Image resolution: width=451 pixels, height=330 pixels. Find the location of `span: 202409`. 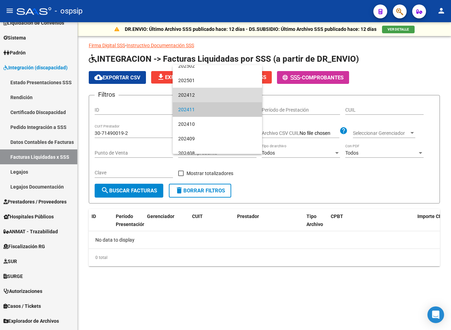

span: 202409 is located at coordinates (217, 139).